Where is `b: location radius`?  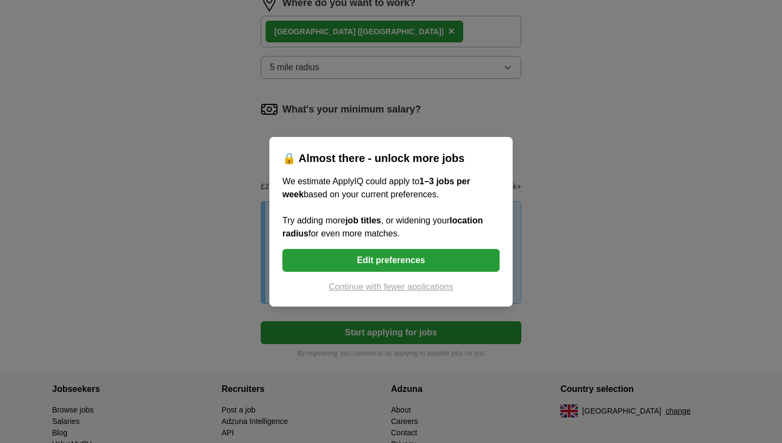
b: location radius is located at coordinates (382, 227).